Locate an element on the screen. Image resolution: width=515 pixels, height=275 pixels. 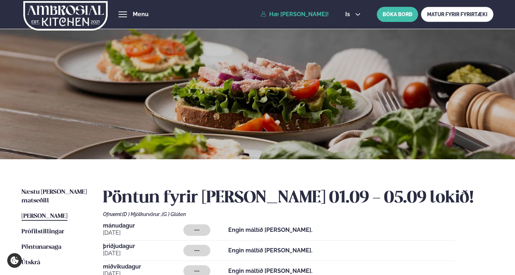
a: Útskrá is located at coordinates (31, 262).